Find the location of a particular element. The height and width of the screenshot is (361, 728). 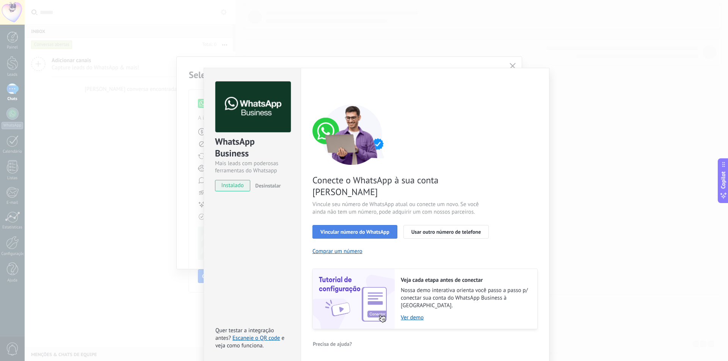

span: Nossa demo interativa orienta você passo a passo p/ conectar sua conta do WhatsApp Business à [GE... is located at coordinates (465, 298).